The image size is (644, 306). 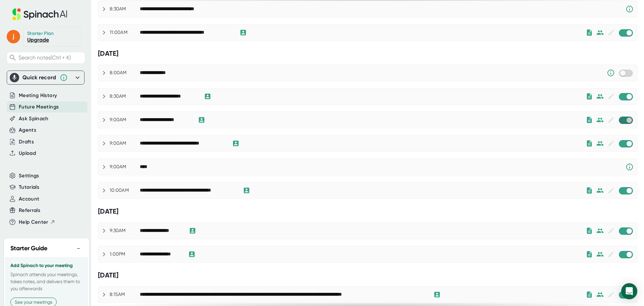 What do you see at coordinates (125, 190) in the screenshot?
I see `div: 10:00AM` at bounding box center [125, 190].